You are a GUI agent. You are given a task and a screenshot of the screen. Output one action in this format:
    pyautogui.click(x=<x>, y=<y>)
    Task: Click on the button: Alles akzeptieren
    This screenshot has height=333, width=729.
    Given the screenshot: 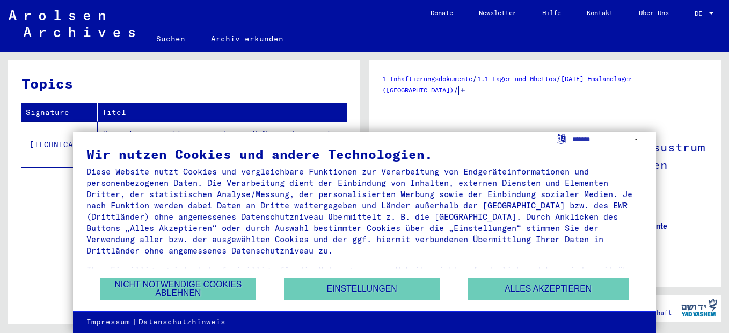 What is the action you would take?
    pyautogui.click(x=548, y=288)
    